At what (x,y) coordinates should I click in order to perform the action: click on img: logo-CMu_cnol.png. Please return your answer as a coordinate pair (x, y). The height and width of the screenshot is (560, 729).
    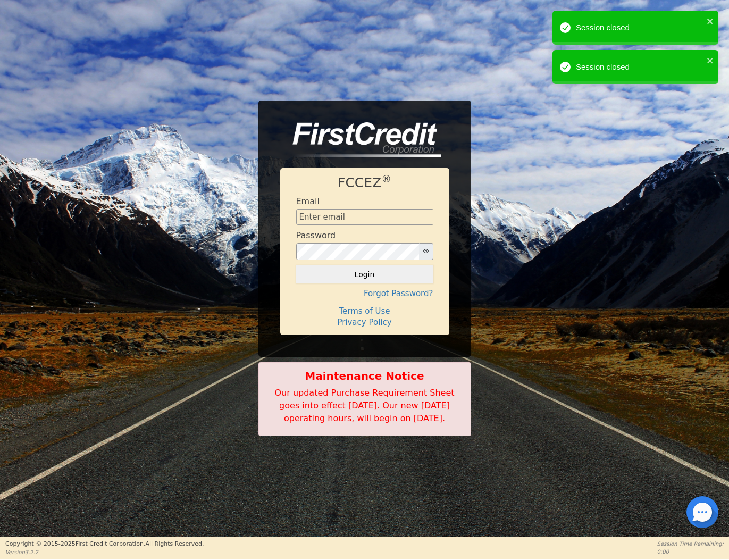
    Looking at the image, I should click on (360, 140).